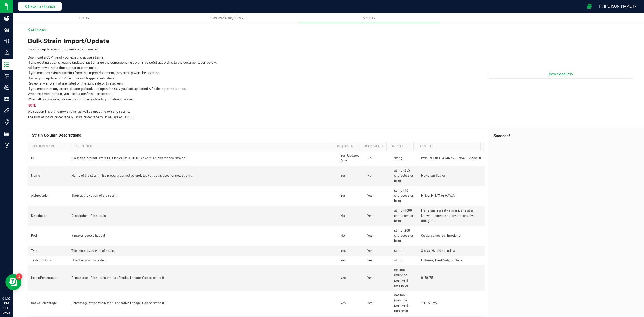 The height and width of the screenshot is (317, 644). Describe the element at coordinates (451, 251) in the screenshot. I see `td: Sativa, Hybrid, or Indica` at that location.